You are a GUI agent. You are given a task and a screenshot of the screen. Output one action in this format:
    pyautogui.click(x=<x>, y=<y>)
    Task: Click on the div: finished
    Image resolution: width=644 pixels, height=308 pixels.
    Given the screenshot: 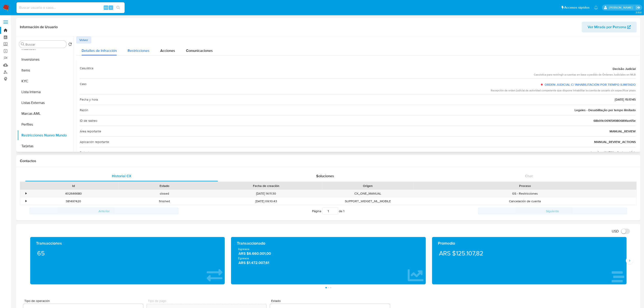 What is the action you would take?
    pyautogui.click(x=165, y=201)
    